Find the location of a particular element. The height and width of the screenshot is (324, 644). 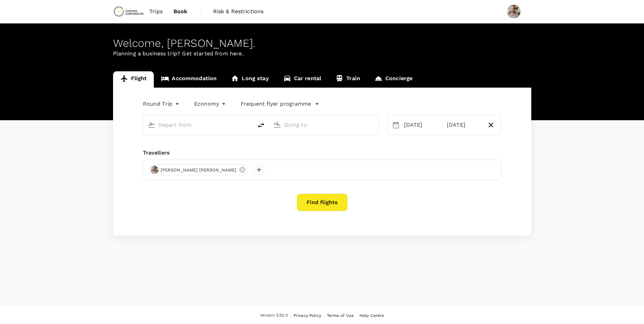

div: Economy is located at coordinates (210, 104).